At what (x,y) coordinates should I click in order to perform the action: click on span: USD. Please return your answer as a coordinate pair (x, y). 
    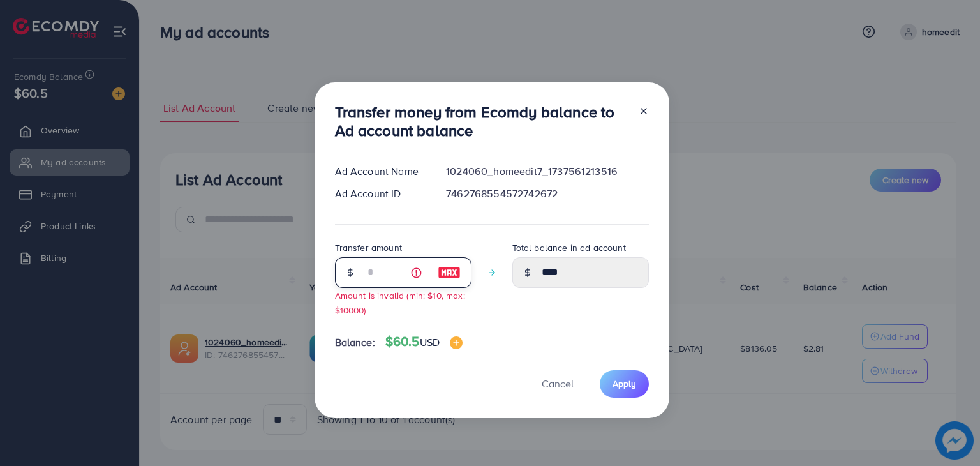
    Looking at the image, I should click on (430, 342).